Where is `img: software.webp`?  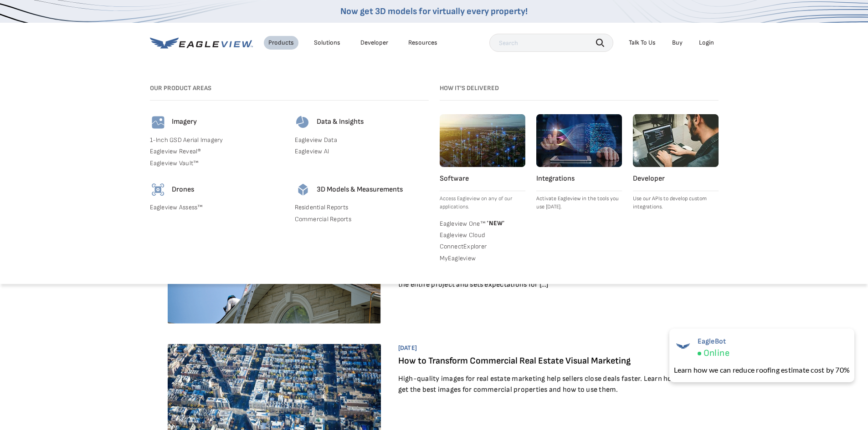 img: software.webp is located at coordinates (483, 140).